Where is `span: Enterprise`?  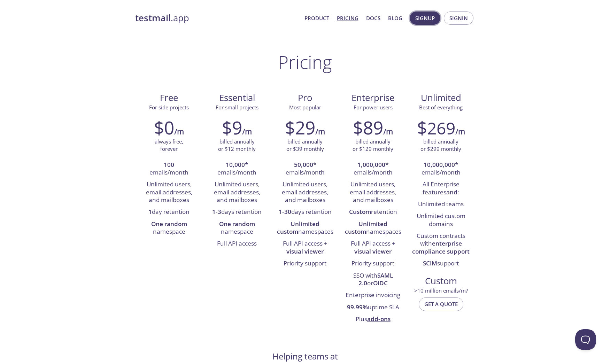 span: Enterprise is located at coordinates (373, 98).